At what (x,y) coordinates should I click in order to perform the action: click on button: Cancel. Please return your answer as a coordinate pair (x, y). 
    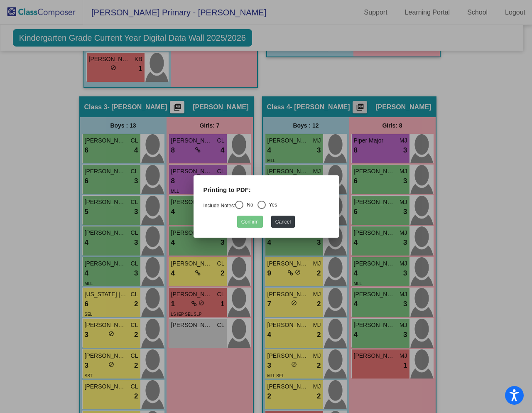
    Looking at the image, I should click on (283, 222).